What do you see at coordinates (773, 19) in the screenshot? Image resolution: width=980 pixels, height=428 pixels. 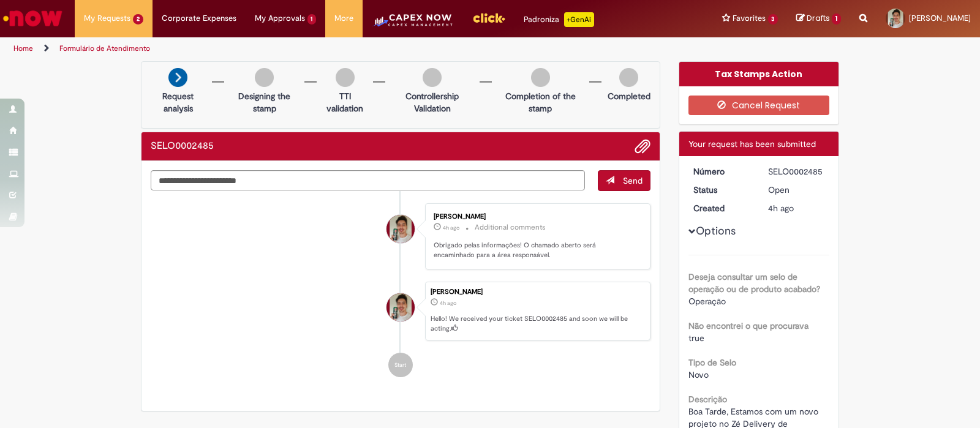 I see `span: 3` at bounding box center [773, 19].